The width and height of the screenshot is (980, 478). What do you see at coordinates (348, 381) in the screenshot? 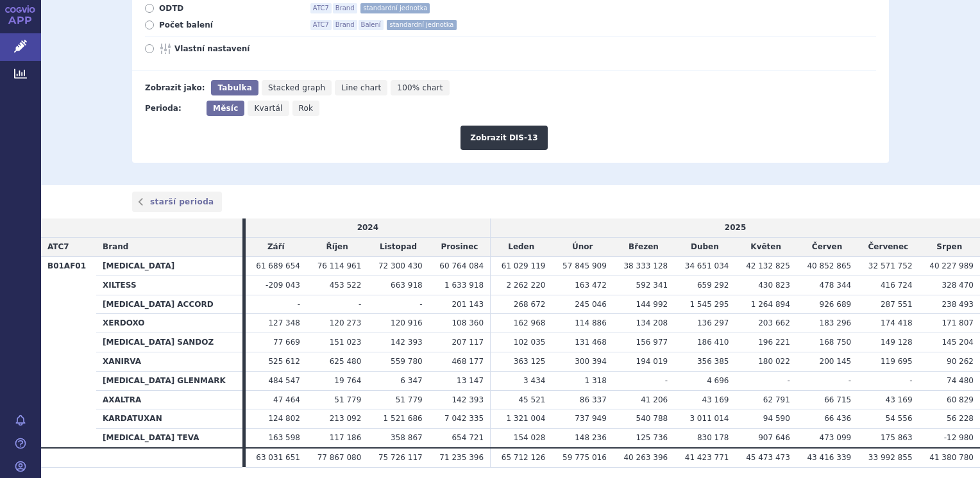
I see `span: 19 764` at bounding box center [348, 381].